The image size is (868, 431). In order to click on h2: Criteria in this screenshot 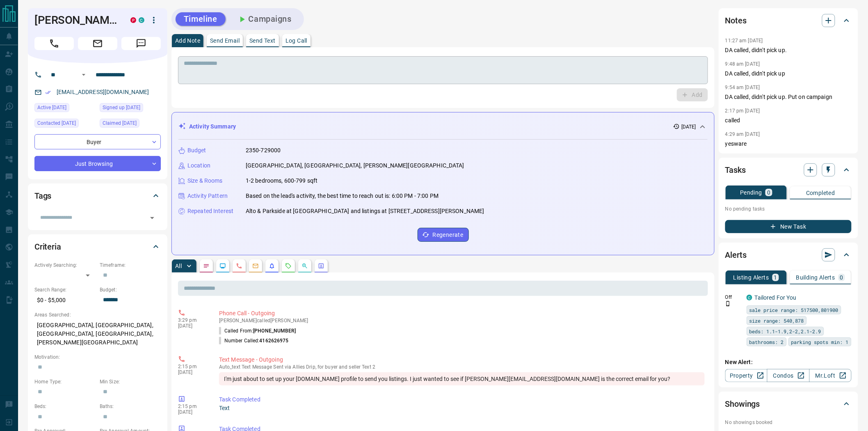, I will do `click(47, 246)`.